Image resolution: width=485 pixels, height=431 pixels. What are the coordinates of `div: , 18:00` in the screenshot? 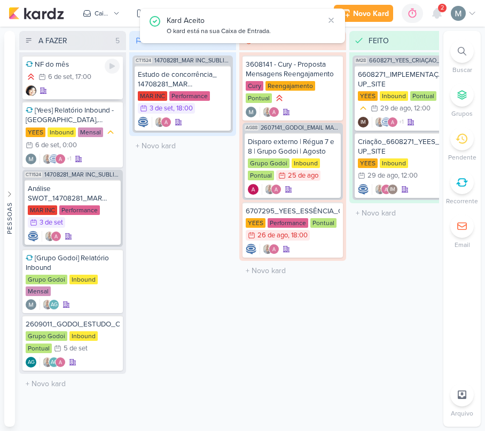 It's located at (297, 235).